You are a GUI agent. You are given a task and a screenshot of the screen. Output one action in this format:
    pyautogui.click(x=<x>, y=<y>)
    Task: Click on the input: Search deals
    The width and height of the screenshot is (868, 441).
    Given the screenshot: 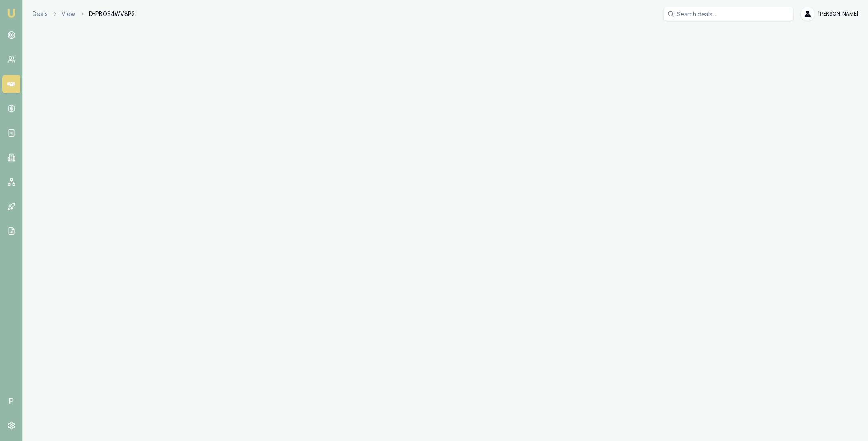 What is the action you would take?
    pyautogui.click(x=729, y=14)
    